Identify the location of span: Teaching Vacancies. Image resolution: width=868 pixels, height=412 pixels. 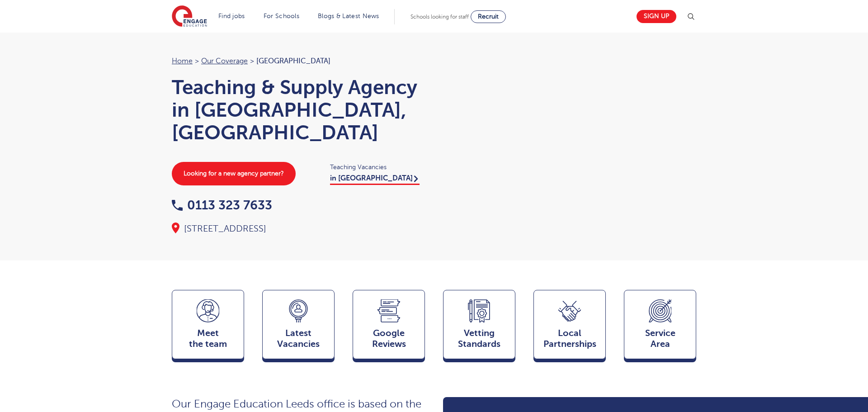
(378, 167).